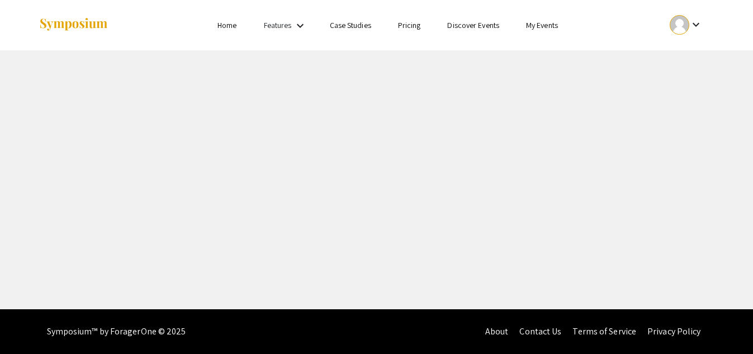  I want to click on mat-icon: Expand Features list, so click(300, 26).